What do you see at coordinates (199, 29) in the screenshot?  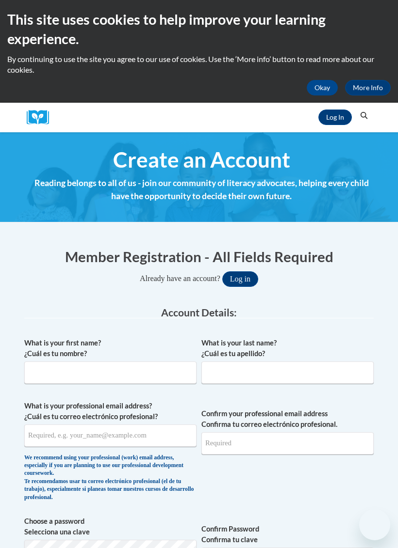 I see `h2: This site uses cookies to help improve your learning experience.` at bounding box center [199, 29].